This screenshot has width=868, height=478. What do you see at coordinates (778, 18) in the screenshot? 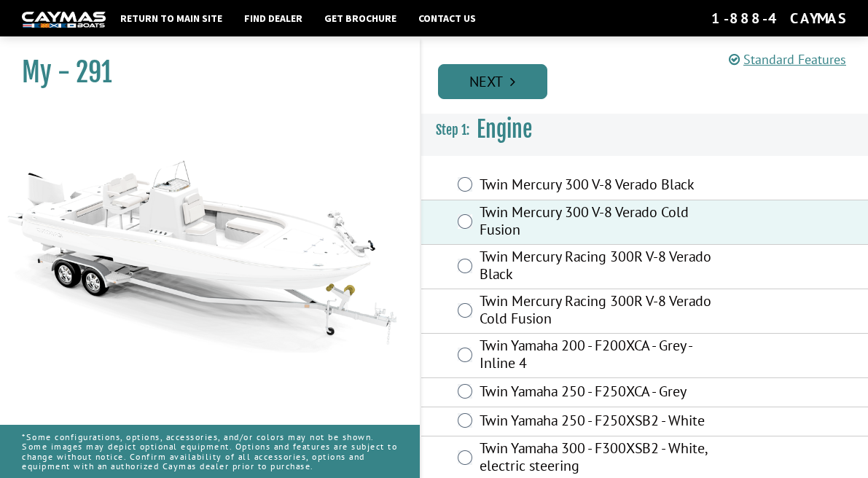
I see `div: 1-888-4CAYMAS` at bounding box center [778, 18].